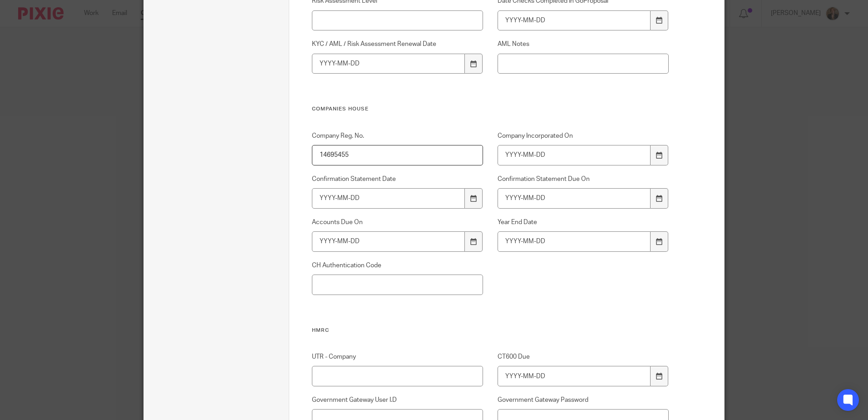 Image resolution: width=868 pixels, height=420 pixels. Describe the element at coordinates (490, 330) in the screenshot. I see `h3: HMRC` at that location.